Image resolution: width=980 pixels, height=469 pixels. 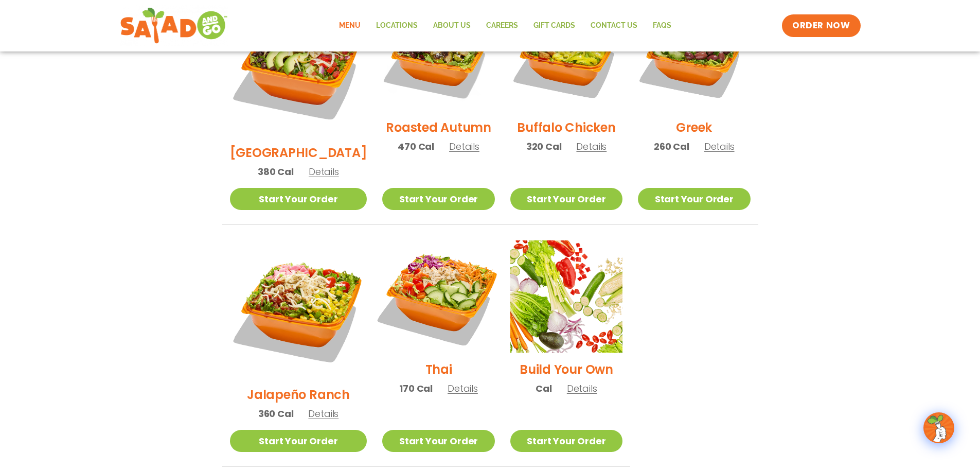 What do you see at coordinates (439, 296) in the screenshot?
I see `img: Product photo for Thai Salad` at bounding box center [439, 296].